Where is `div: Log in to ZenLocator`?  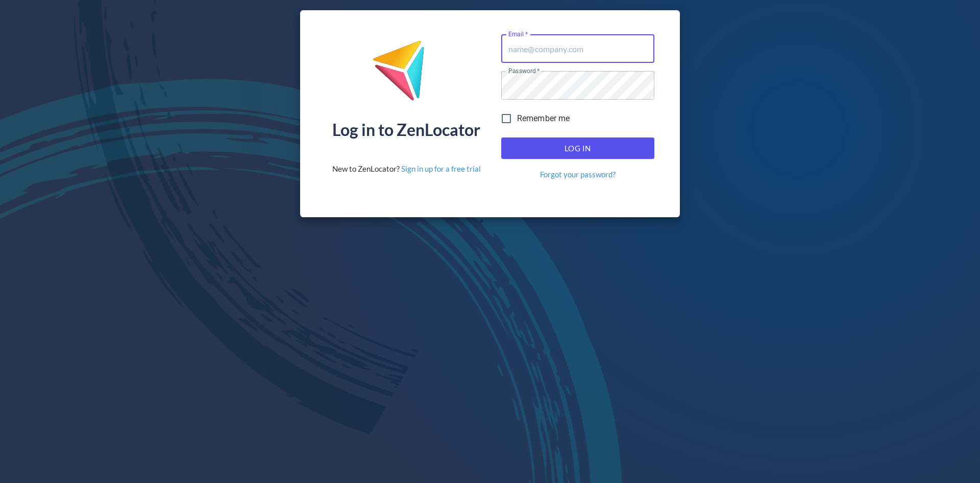 div: Log in to ZenLocator is located at coordinates (406, 130).